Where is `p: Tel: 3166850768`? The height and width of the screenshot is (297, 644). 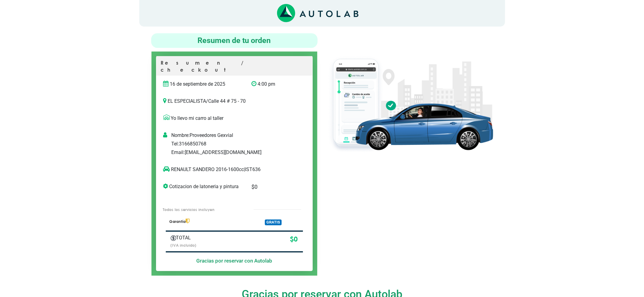
p: Tel: 3166850768 is located at coordinates (240, 144).